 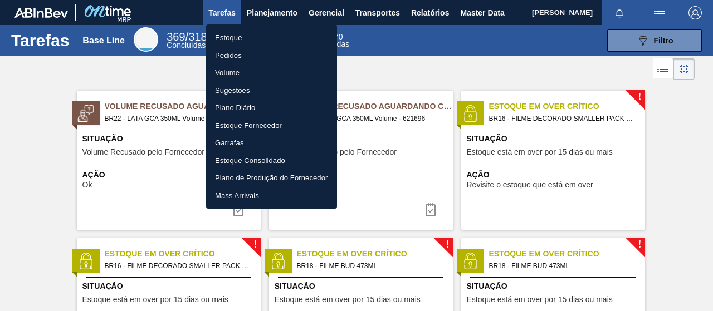 What do you see at coordinates (271, 161) in the screenshot?
I see `li: Estoque Consolidado` at bounding box center [271, 161].